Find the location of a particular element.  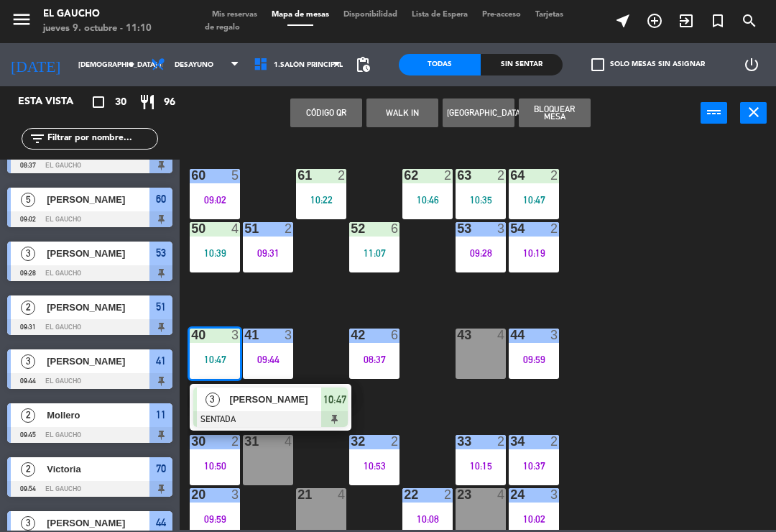

span: check_box_outline_blank is located at coordinates (598, 65).